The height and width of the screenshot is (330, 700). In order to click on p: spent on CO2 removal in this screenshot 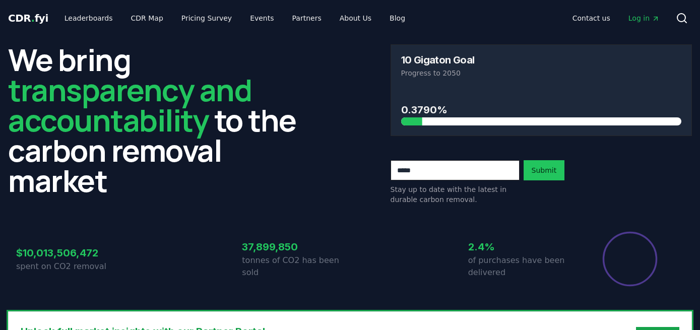, I will do `click(70, 267)`.